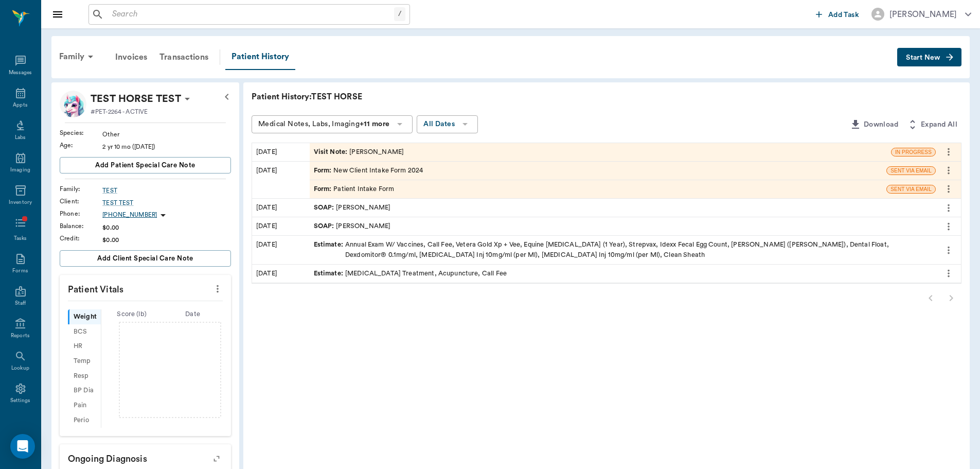 Image resolution: width=980 pixels, height=469 pixels. Describe the element at coordinates (131, 57) in the screenshot. I see `a: Invoices` at that location.